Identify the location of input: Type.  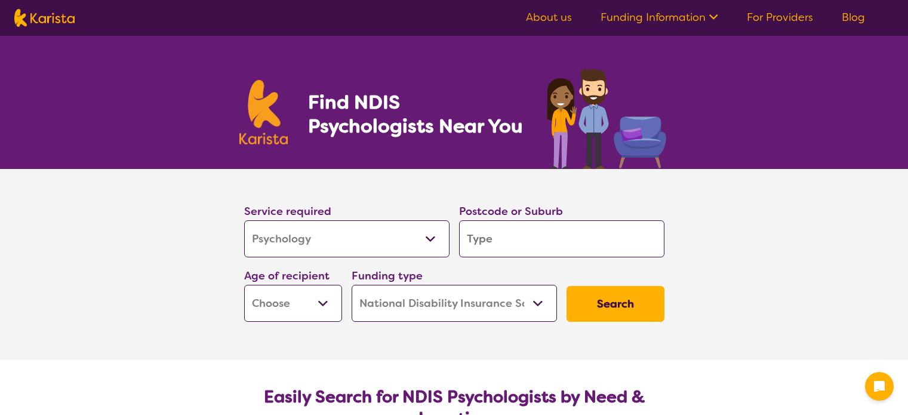
(561, 239).